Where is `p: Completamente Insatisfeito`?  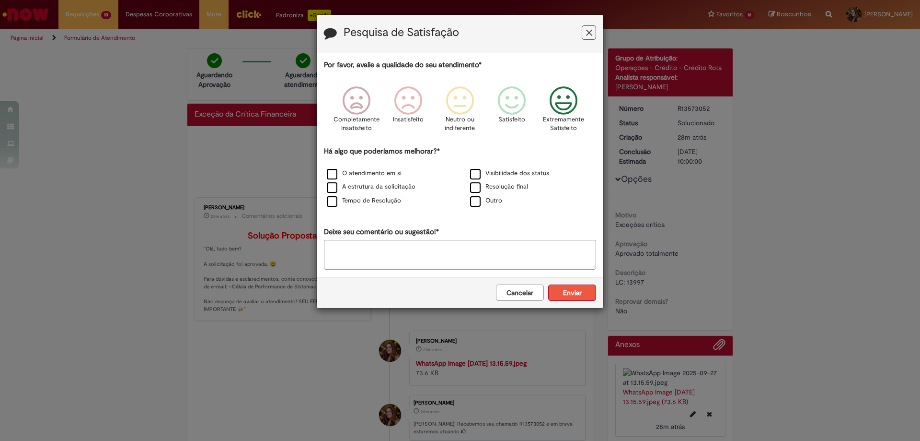 p: Completamente Insatisfeito is located at coordinates (357, 124).